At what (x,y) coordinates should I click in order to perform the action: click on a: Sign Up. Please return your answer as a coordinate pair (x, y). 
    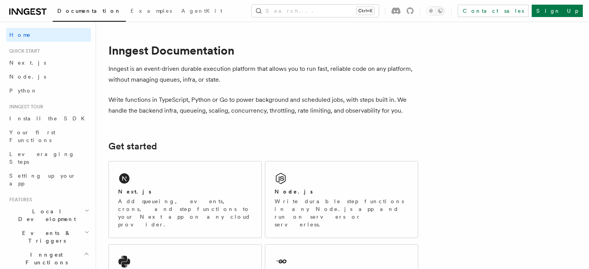
    Looking at the image, I should click on (557, 11).